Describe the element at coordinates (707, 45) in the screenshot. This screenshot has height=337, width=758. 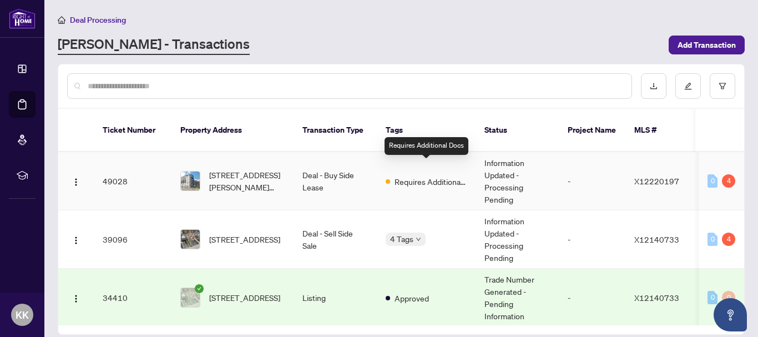
I see `span: Add Transaction` at that location.